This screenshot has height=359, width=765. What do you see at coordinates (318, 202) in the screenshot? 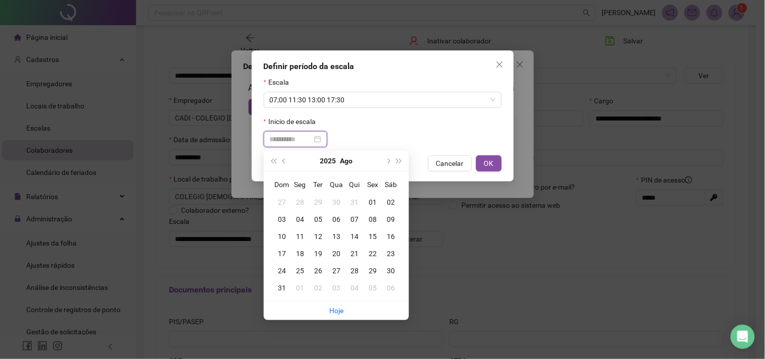
I see `td: 2025-07-29` at bounding box center [318, 202].